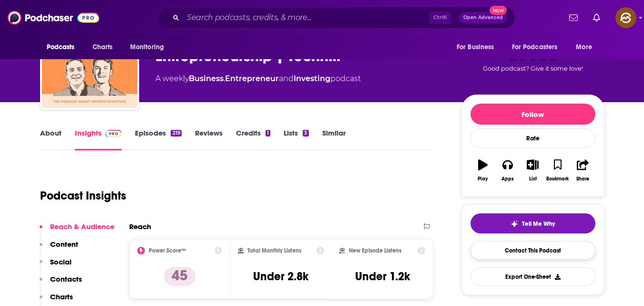  Describe the element at coordinates (114, 134) in the screenshot. I see `img: Podchaser Pro` at that location.